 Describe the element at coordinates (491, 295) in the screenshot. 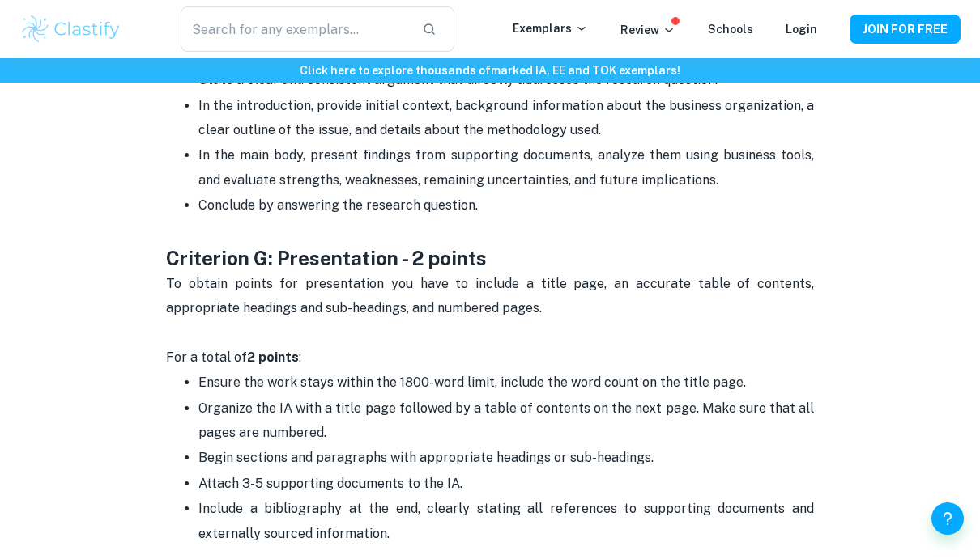

I see `span: To obtain points for presentation you have to include a title page, an accurate table of contents...` at that location.